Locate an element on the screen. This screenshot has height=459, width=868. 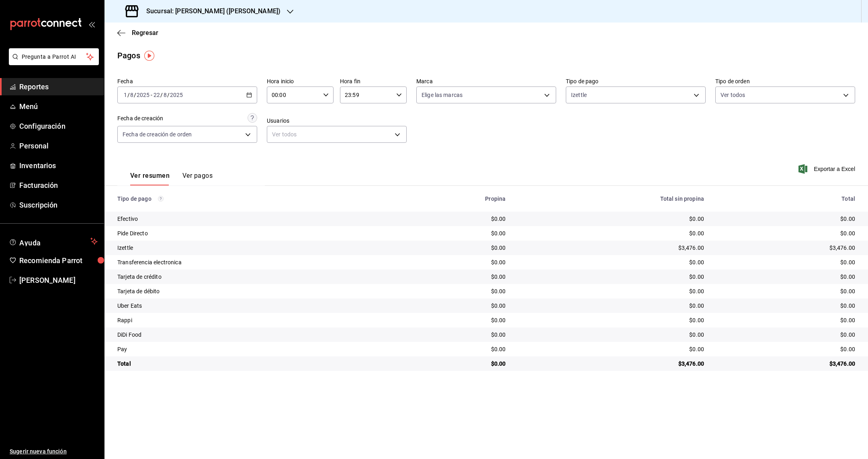
button: Exportar a Excel is located at coordinates (827, 169).